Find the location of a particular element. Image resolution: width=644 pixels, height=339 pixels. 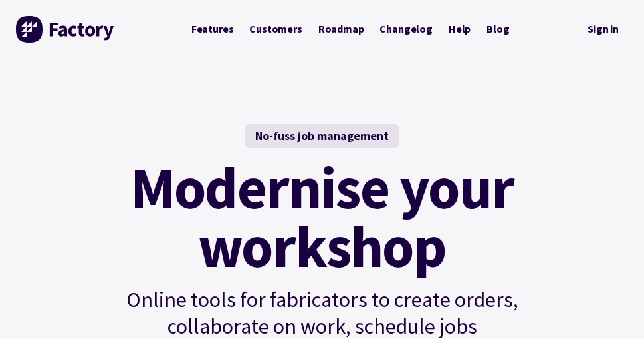

nav: Secondary Navigation is located at coordinates (603, 30).